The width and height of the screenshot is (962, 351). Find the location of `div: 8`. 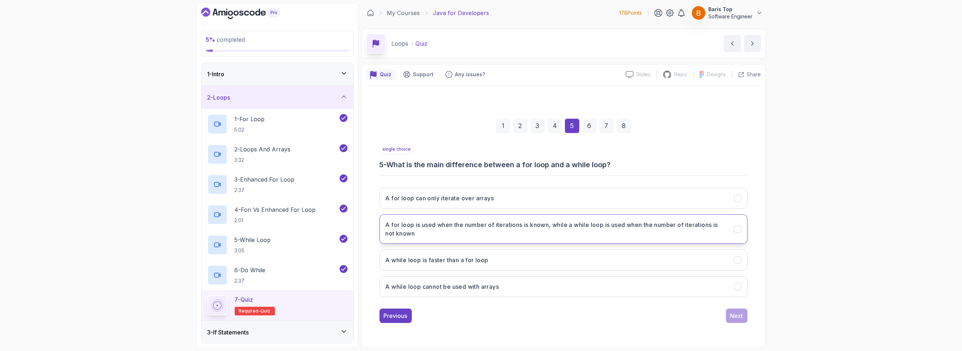

div: 8 is located at coordinates (624, 126).